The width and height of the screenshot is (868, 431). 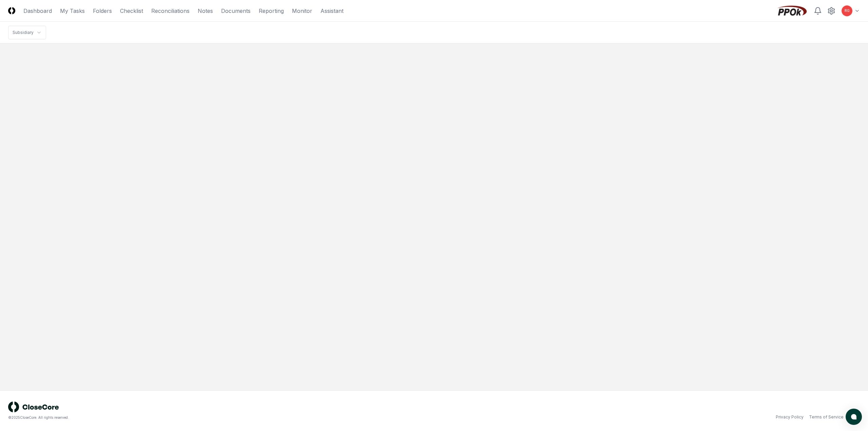 I want to click on a: Terms of Service, so click(x=826, y=417).